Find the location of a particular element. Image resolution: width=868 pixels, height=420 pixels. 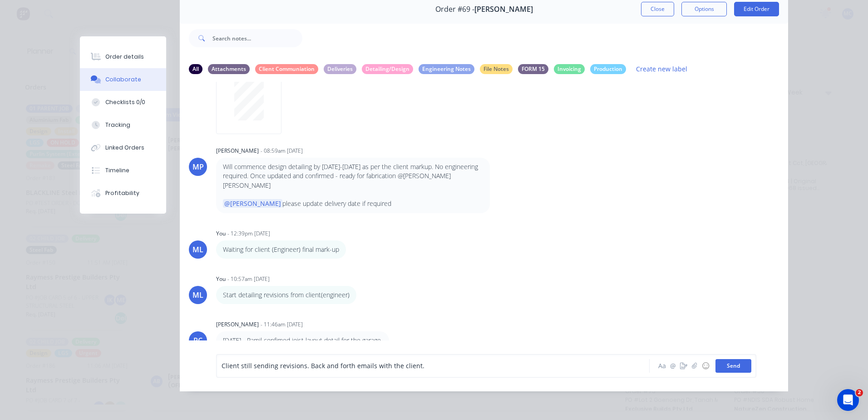

button: Close is located at coordinates (658, 9).